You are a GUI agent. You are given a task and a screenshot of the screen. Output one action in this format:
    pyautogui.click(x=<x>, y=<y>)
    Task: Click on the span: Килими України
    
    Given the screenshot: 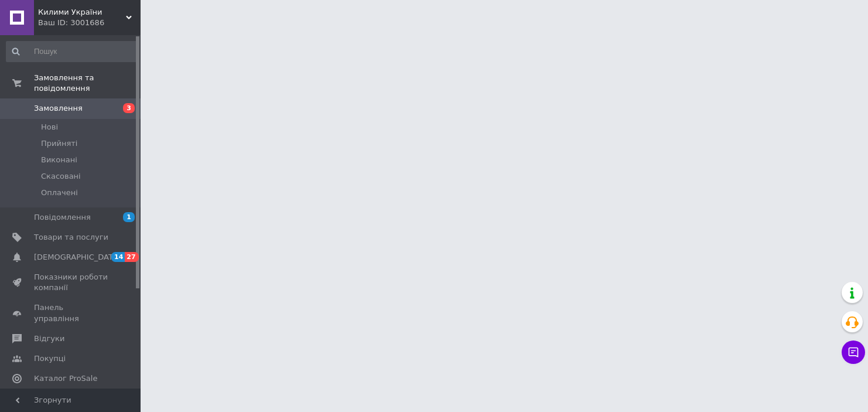 What is the action you would take?
    pyautogui.click(x=82, y=13)
    